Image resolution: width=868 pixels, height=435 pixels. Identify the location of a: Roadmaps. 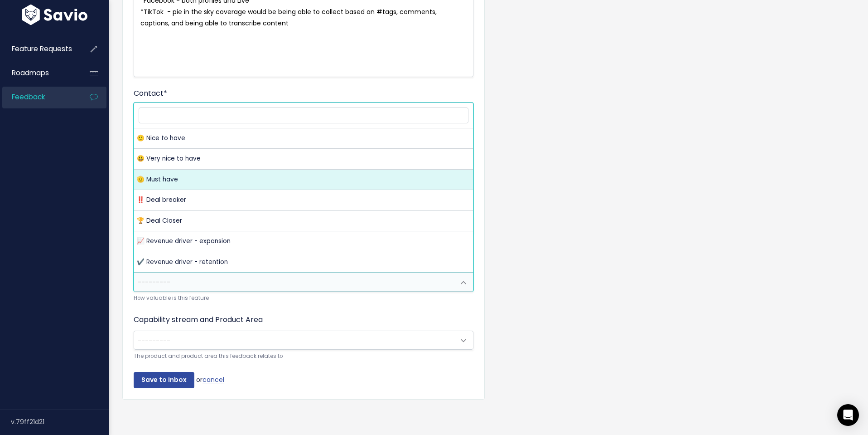
(38, 73).